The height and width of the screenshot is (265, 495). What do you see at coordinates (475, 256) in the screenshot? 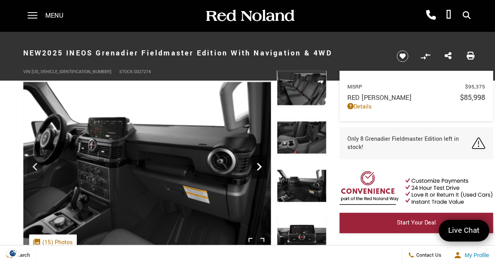
I see `span: My Profile` at bounding box center [475, 256].